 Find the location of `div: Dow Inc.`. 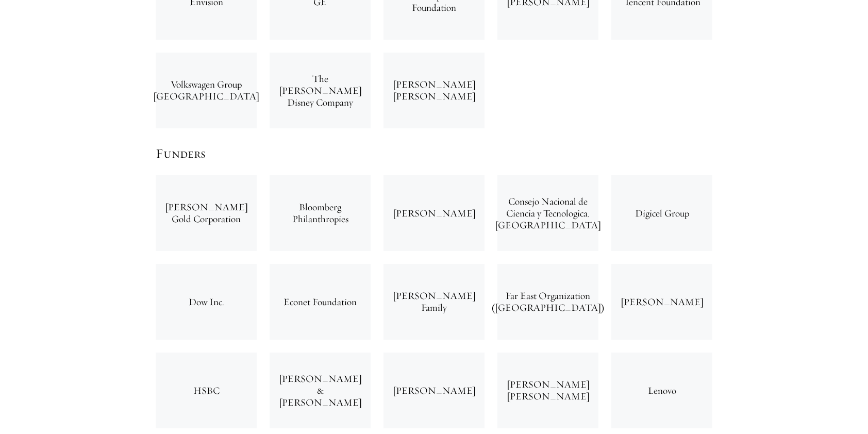

div: Dow Inc. is located at coordinates (206, 302).